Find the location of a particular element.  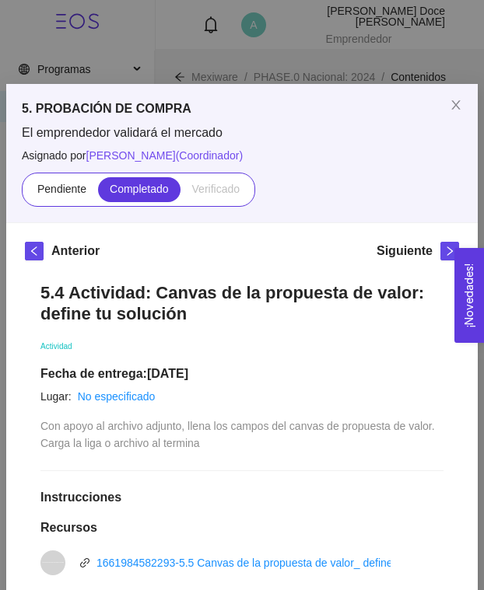

span: Con apoyo al archivo adjunto, llena los campos del canvas de propuesta de valor. Carga la liga o ... is located at coordinates (240, 435).